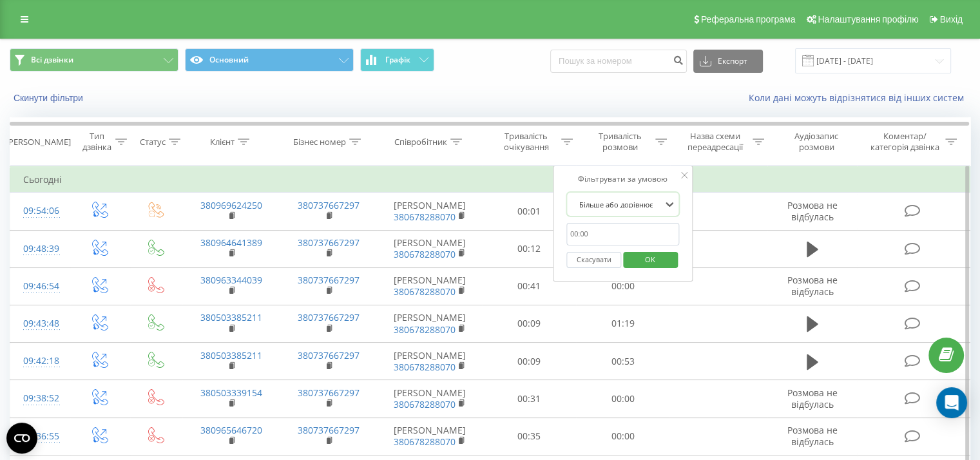 The width and height of the screenshot is (980, 460). What do you see at coordinates (40, 398) in the screenshot?
I see `div: 09:38:52` at bounding box center [40, 398].